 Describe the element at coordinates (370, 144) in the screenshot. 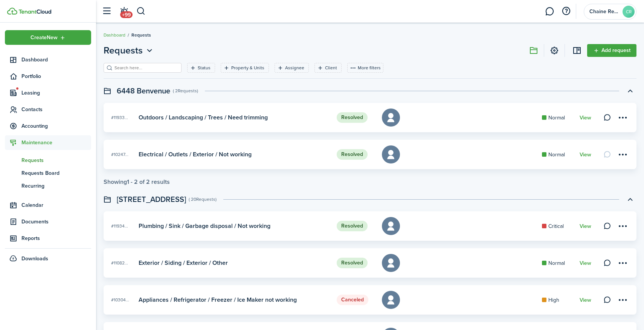

I see `maintenance-list-swimlane-item: Toggle accordion` at that location.